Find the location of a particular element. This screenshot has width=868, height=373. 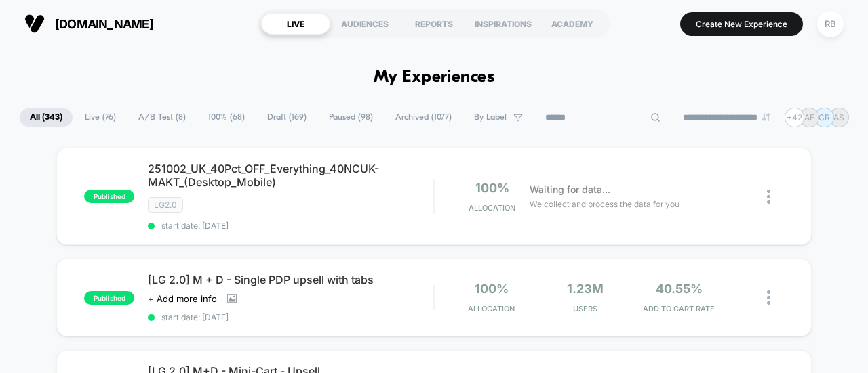

span: Waiting for data... is located at coordinates (569, 190).